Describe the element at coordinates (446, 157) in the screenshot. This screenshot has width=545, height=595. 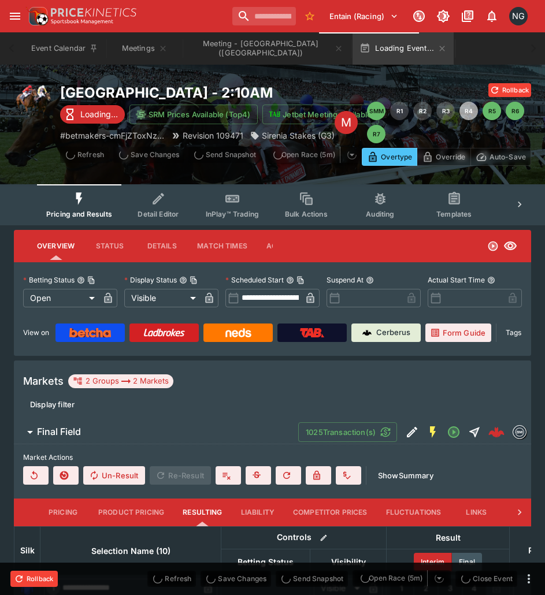
I see `div: Start From` at that location.